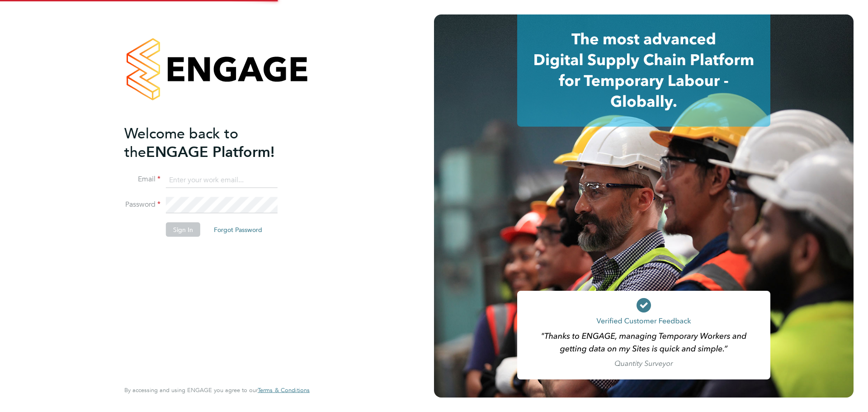 The width and height of the screenshot is (868, 412). What do you see at coordinates (142, 179) in the screenshot?
I see `label: Email` at bounding box center [142, 179].